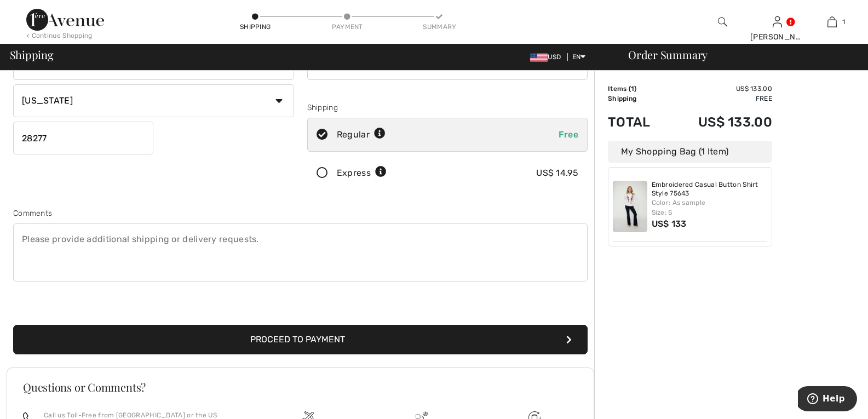  Describe the element at coordinates (738, 54) in the screenshot. I see `div: Order Summary` at that location.